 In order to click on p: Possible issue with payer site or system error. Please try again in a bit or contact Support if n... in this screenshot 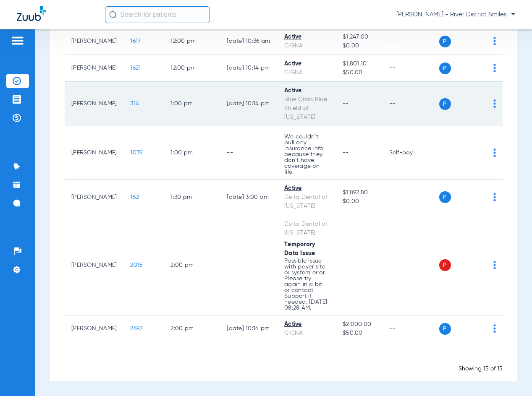, I will do `click(307, 284)`.